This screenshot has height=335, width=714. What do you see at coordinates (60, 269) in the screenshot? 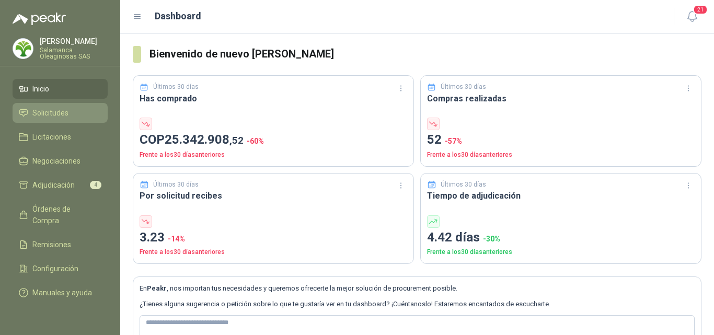
I see `a: Configuración` at bounding box center [60, 269].